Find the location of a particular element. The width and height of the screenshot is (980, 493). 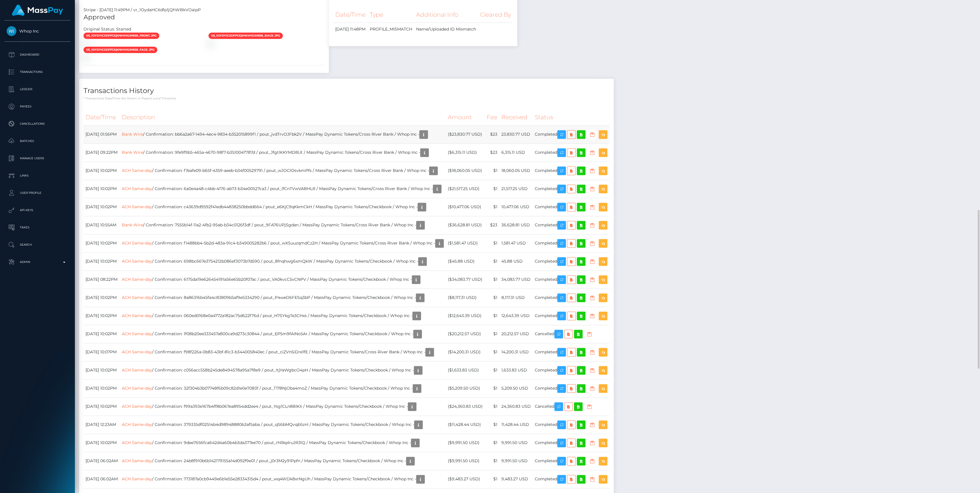

td: / Confirmation: 9fe9f9b5-465a-4670-98f7-b3510047787d / pout_JfgtlKKYMD8Ut / MassPay Dynamic Token... is located at coordinates (282, 153).